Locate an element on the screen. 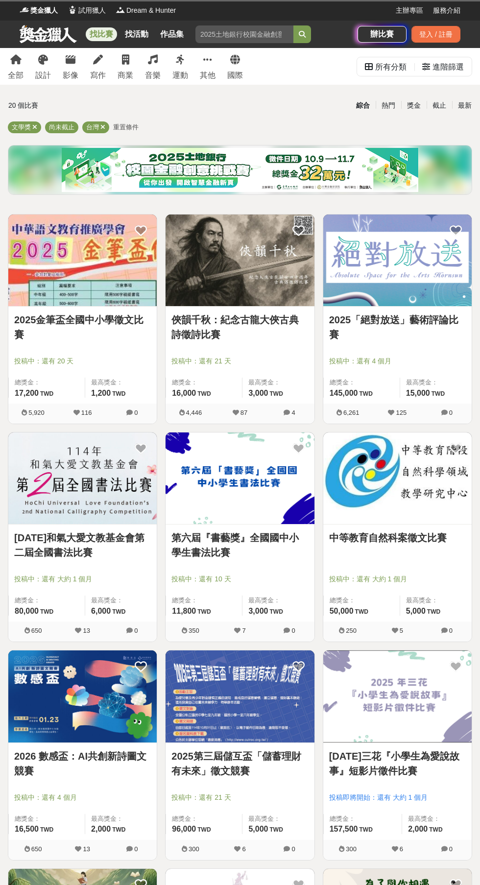 This screenshot has height=885, width=480. div: 辦比賽 is located at coordinates (382, 34).